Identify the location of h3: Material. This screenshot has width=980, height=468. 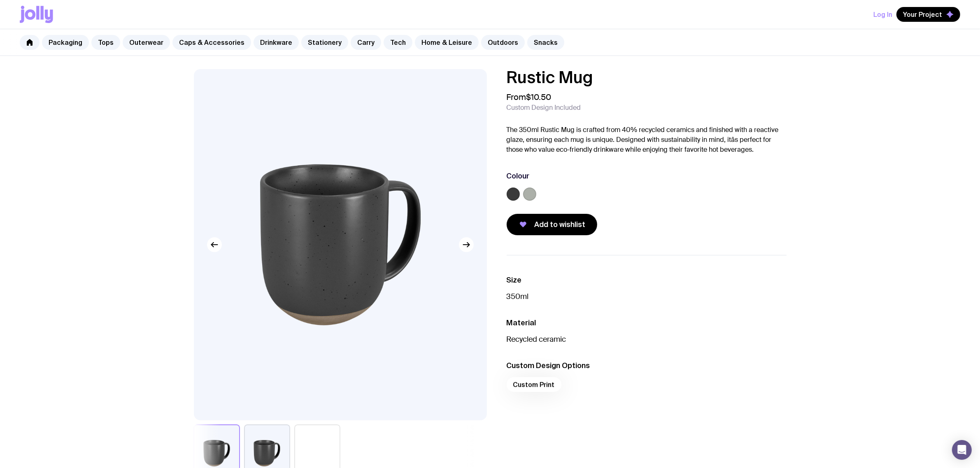
(646, 323).